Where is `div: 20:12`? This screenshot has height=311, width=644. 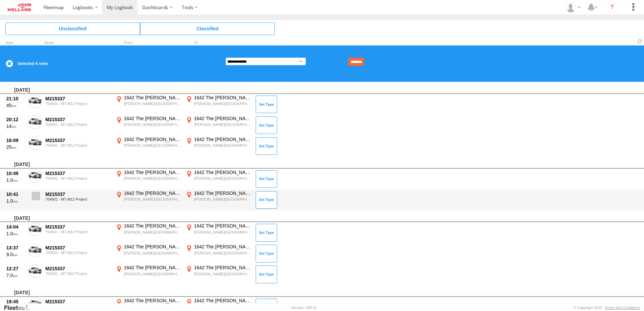
div: 20:12 is located at coordinates (15, 120).